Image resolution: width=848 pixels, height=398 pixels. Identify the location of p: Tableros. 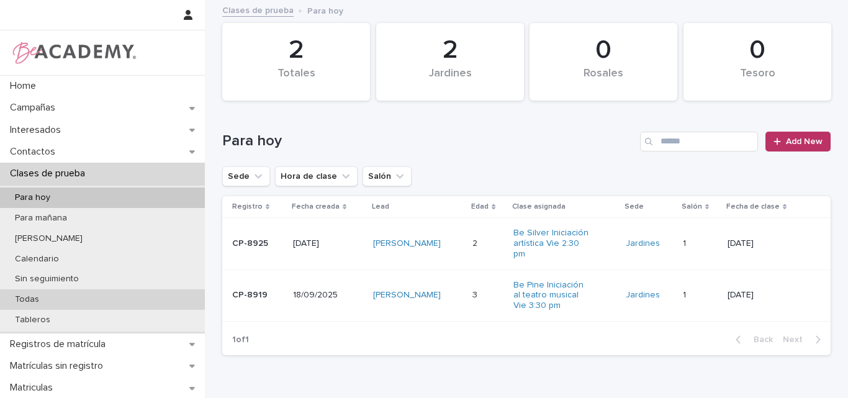
(32, 320).